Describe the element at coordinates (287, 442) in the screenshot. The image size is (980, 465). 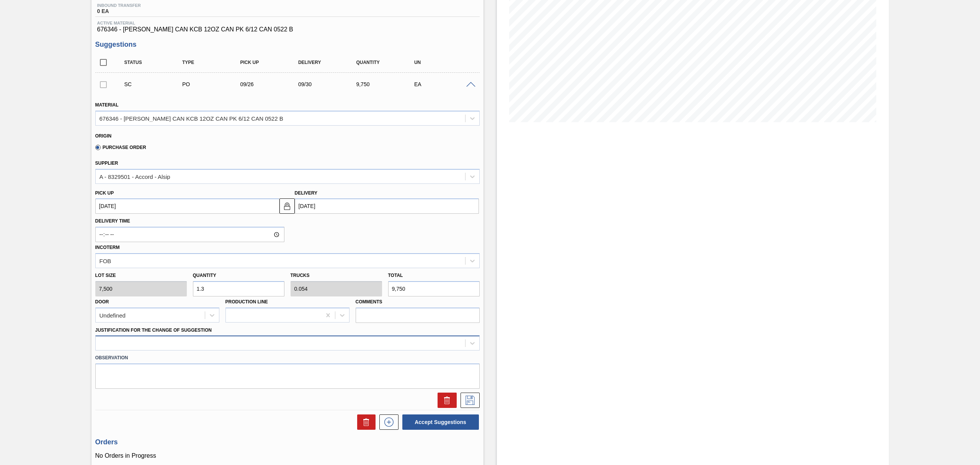
I see `h3: Orders` at that location.